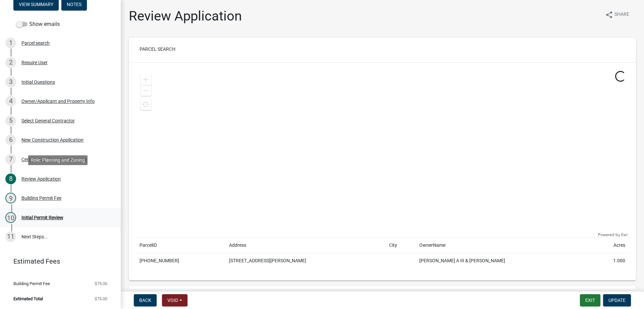 This screenshot has width=644, height=309. Describe the element at coordinates (43, 217) in the screenshot. I see `div: Initial Permit Review` at that location.